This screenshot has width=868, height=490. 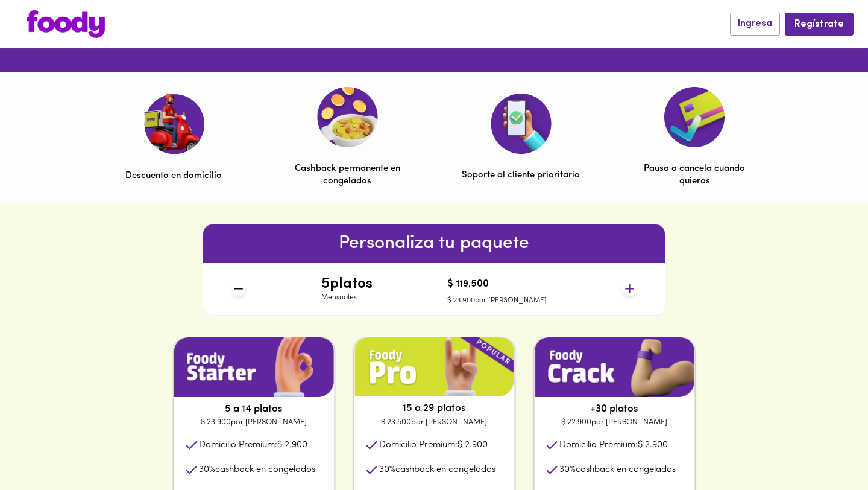 What do you see at coordinates (434, 408) in the screenshot?
I see `p: 15 a 29 platos` at bounding box center [434, 408].